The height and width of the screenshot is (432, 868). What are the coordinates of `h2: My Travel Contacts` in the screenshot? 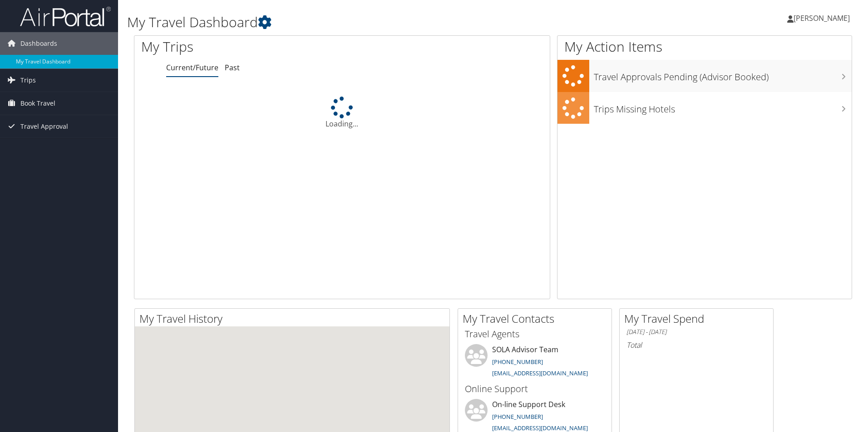 It's located at (537, 319).